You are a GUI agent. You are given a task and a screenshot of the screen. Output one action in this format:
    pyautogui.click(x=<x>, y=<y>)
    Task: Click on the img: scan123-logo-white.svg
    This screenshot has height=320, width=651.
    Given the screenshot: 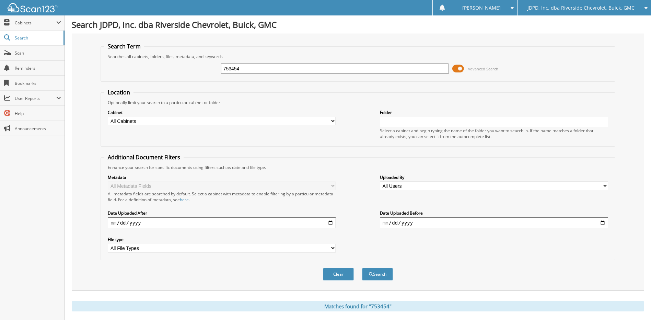 What is the action you would take?
    pyautogui.click(x=33, y=8)
    